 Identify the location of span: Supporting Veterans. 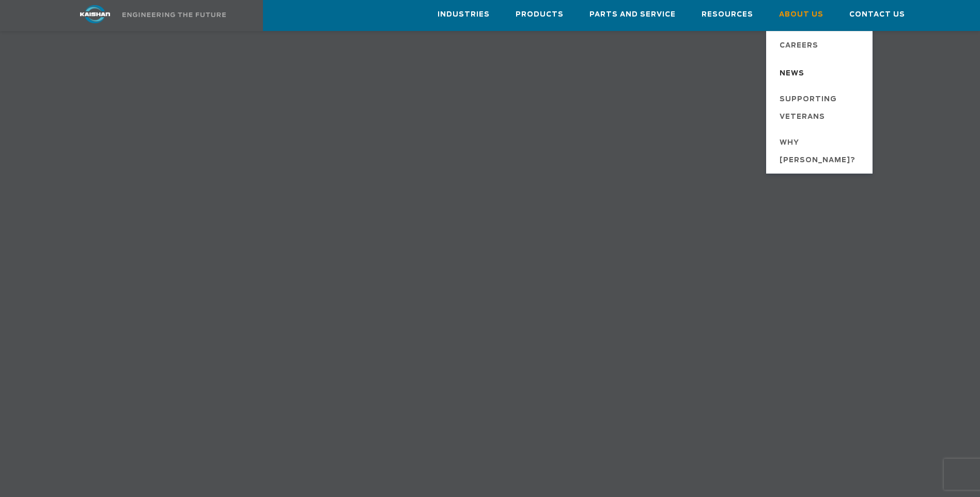
(821, 109).